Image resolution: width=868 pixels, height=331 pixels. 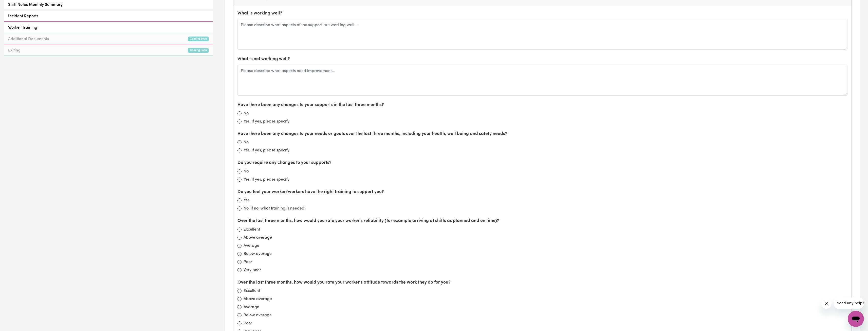 What do you see at coordinates (311, 192) in the screenshot?
I see `label: Do you feel your worker/workers have the right training to support you?` at bounding box center [311, 192].